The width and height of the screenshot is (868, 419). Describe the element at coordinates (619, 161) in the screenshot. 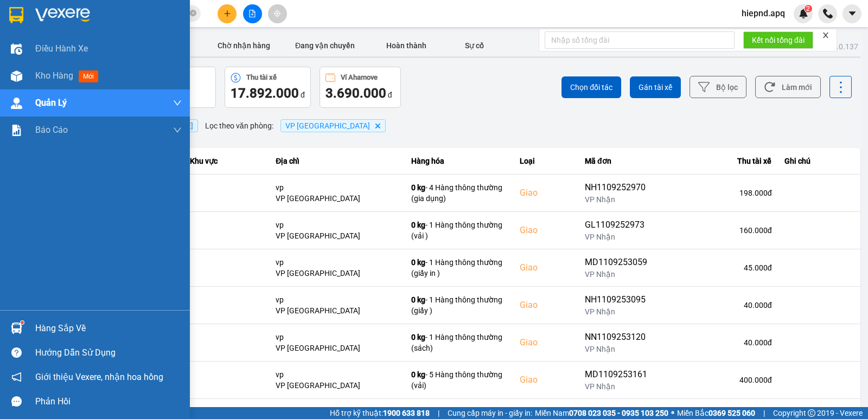

I see `th: Mã đơn` at that location.